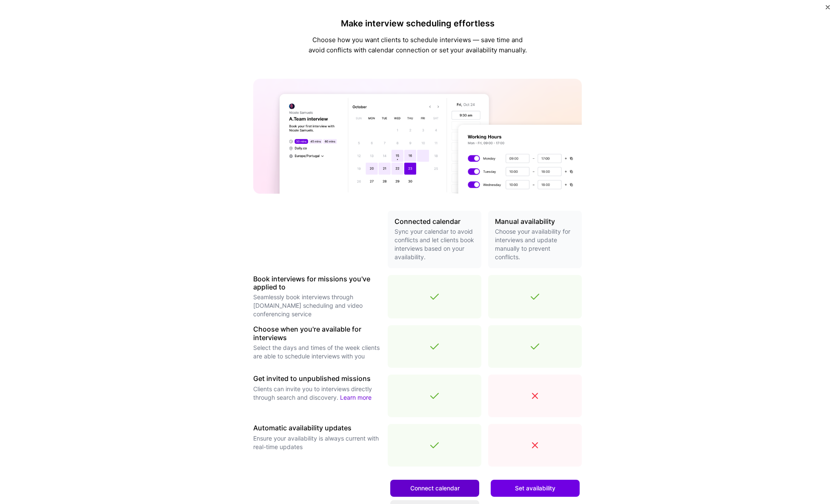 The image size is (835, 504). I want to click on button: Set availability, so click(535, 488).